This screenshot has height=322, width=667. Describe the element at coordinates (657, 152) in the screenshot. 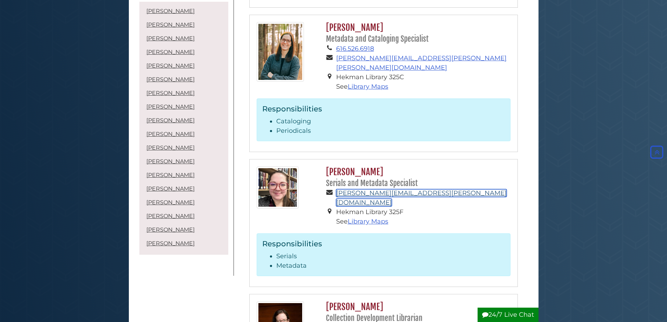

I see `a: Back to Top` at that location.